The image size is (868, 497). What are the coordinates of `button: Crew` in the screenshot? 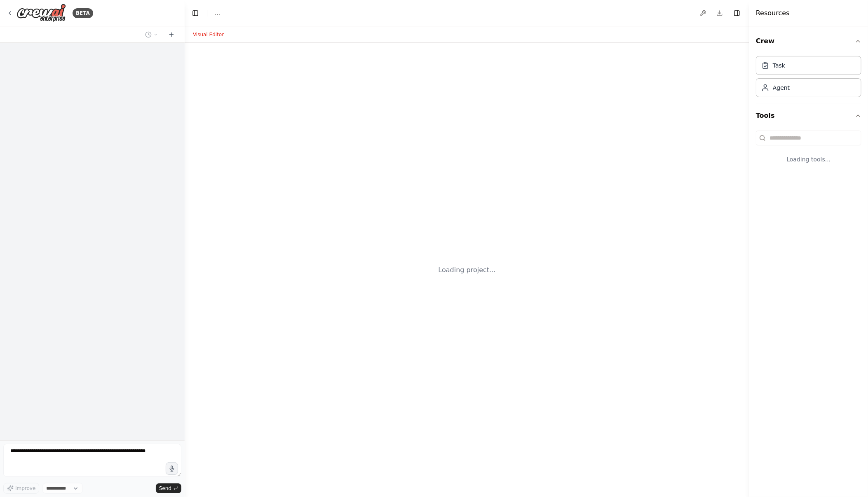 It's located at (809, 41).